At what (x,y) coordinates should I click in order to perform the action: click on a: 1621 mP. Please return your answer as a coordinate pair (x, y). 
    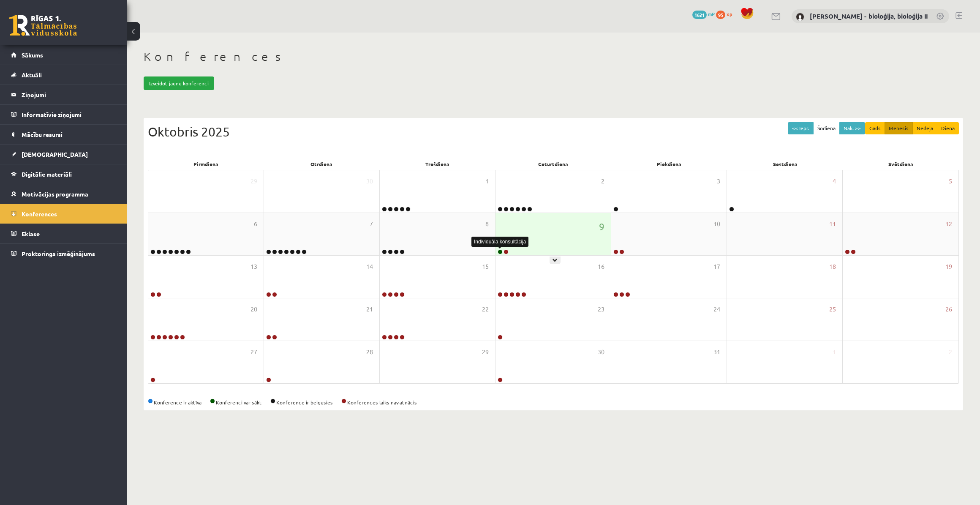
    Looking at the image, I should click on (703, 14).